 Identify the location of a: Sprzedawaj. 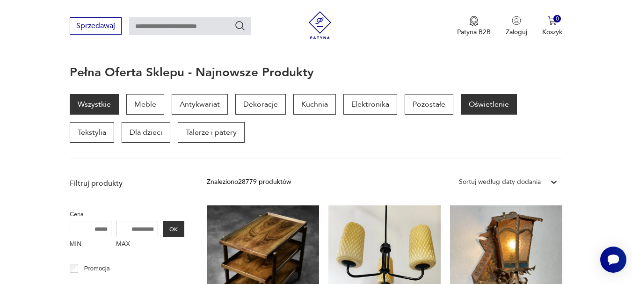
(95, 27).